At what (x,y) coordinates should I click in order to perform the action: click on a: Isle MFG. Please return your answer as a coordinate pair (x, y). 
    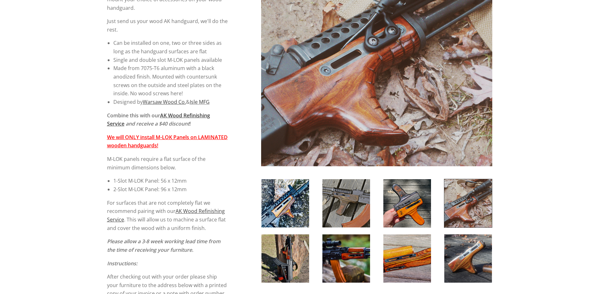
    Looking at the image, I should click on (200, 102).